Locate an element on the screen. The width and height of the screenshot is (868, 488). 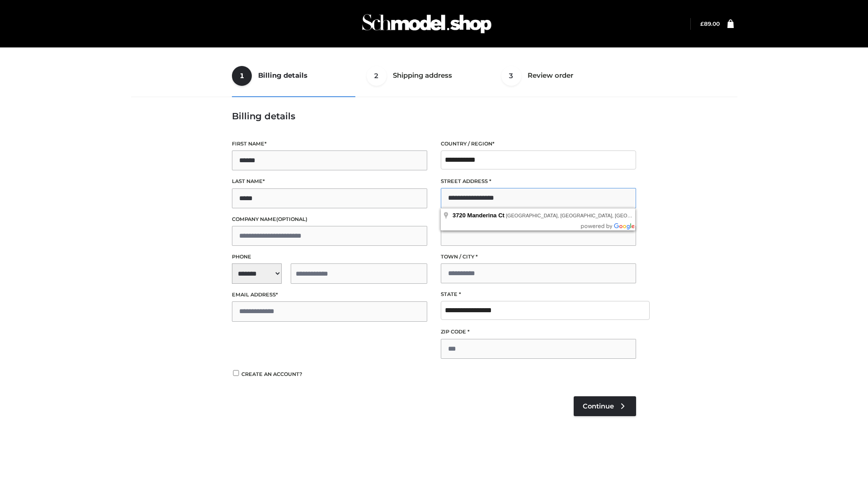
label: State is located at coordinates (539, 294).